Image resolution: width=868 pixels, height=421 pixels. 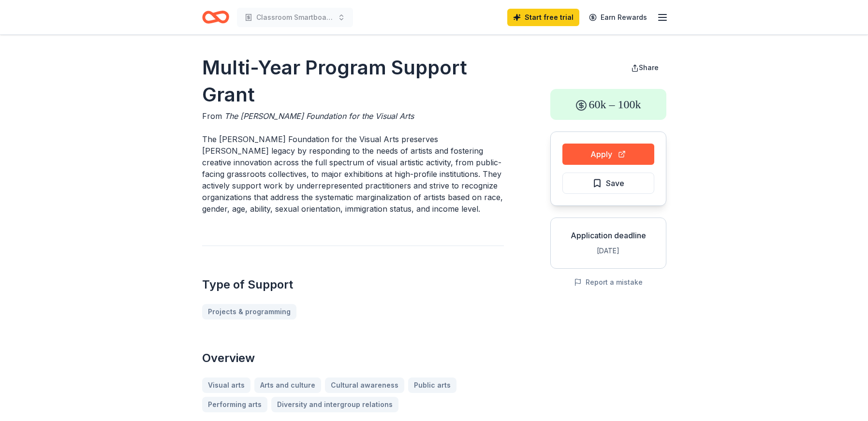 What do you see at coordinates (295, 17) in the screenshot?
I see `span: Classroom Smartboards` at bounding box center [295, 17].